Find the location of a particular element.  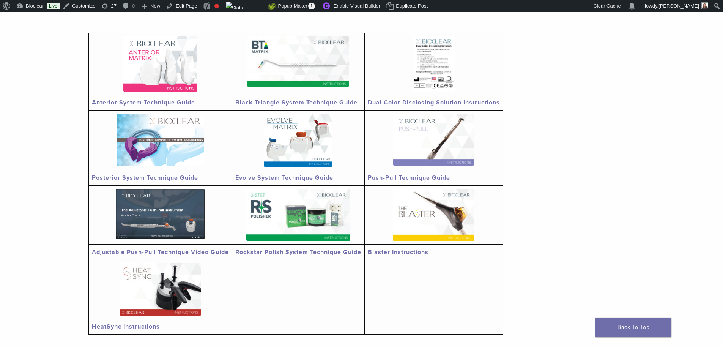

div: Focus keyphrase not set is located at coordinates (217, 6).